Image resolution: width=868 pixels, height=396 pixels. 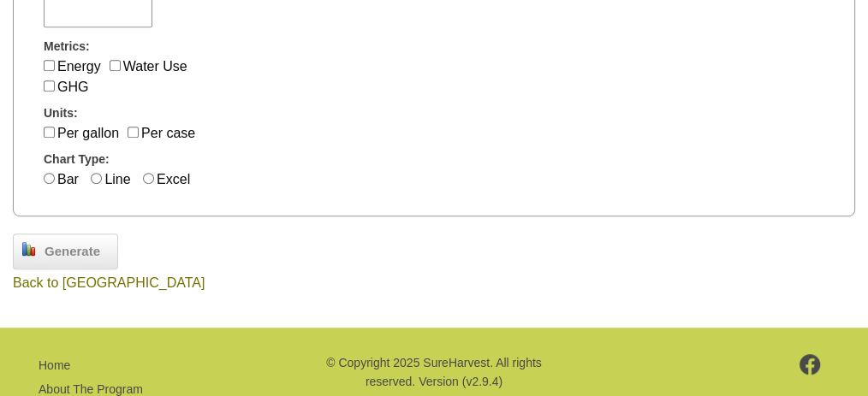 I want to click on label: Per case, so click(x=168, y=133).